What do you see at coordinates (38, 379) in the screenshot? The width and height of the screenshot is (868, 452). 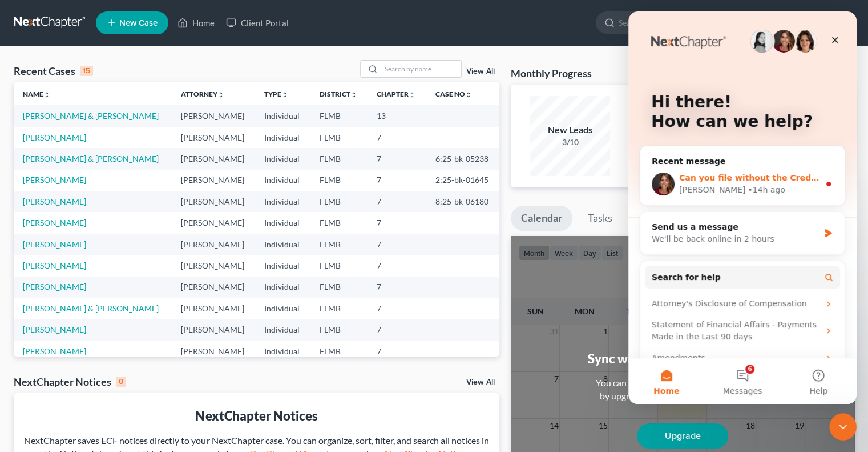 I see `span: Home` at bounding box center [38, 379].